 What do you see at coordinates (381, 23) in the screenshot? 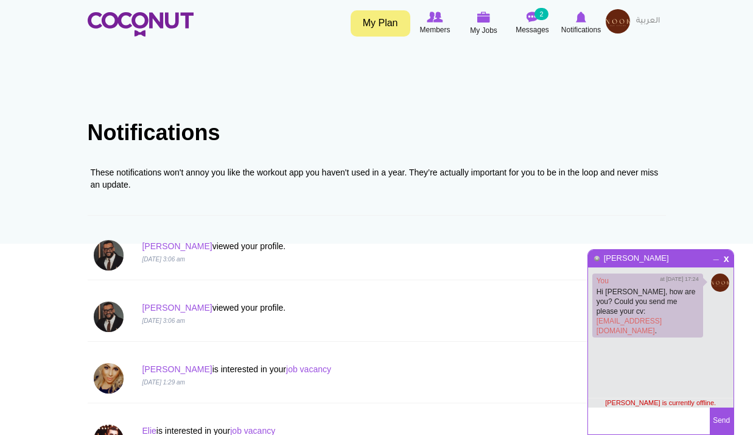
I see `a: My Plan` at bounding box center [381, 23].